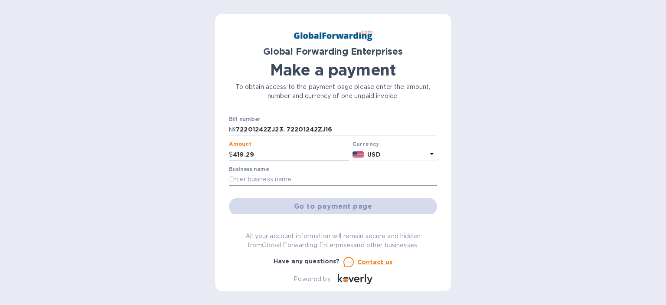 The image size is (666, 305). Describe the element at coordinates (333, 91) in the screenshot. I see `p: To obtain access to the payment page please enter the amount, number and currency of one unpaid i...` at that location.